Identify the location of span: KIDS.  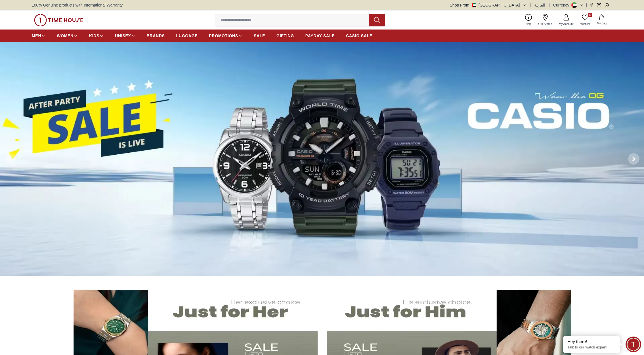
(94, 35).